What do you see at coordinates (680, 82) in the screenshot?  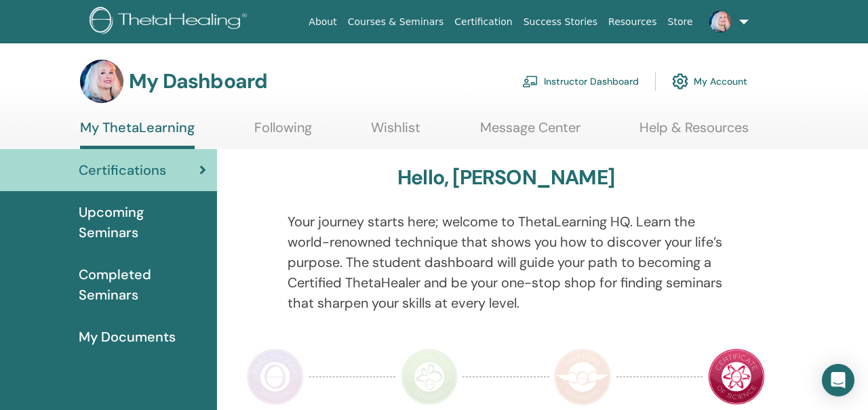 I see `img: cog.svg` at bounding box center [680, 82].